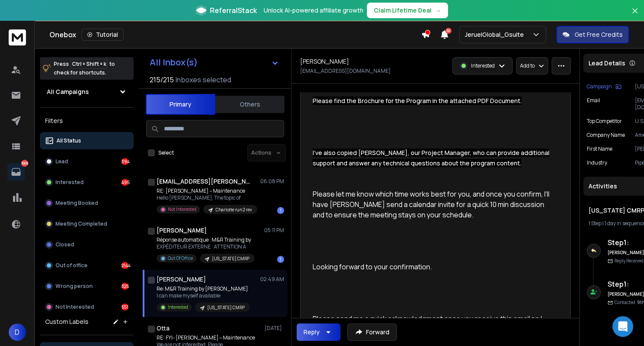  What do you see at coordinates (250, 104) in the screenshot?
I see `button: Others` at bounding box center [250, 104].